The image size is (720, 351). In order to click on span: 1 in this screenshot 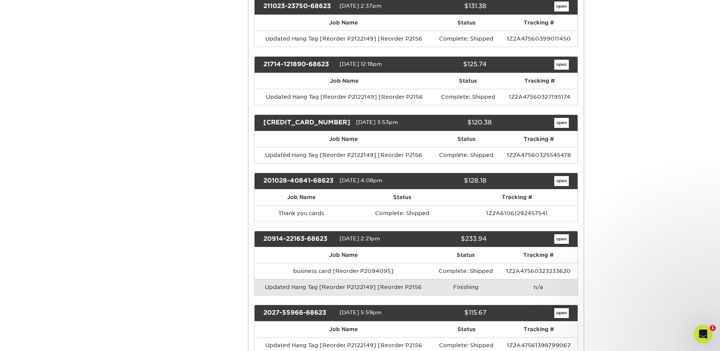, I will do `click(713, 328)`.